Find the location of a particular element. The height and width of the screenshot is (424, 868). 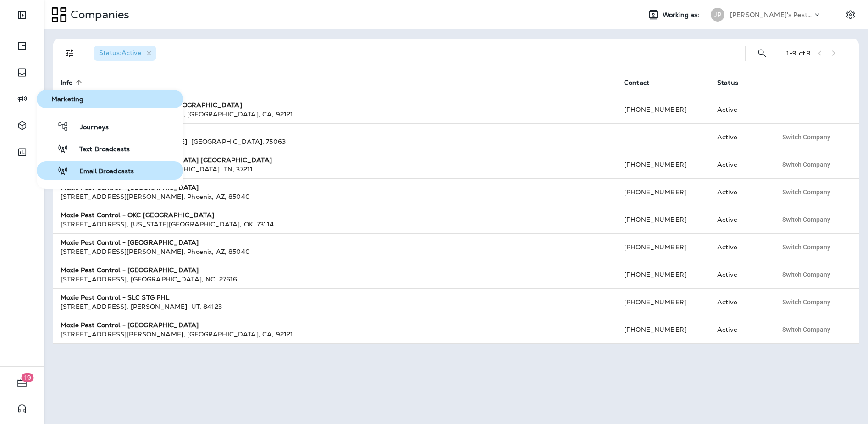

span: Status : Active is located at coordinates (120, 52).